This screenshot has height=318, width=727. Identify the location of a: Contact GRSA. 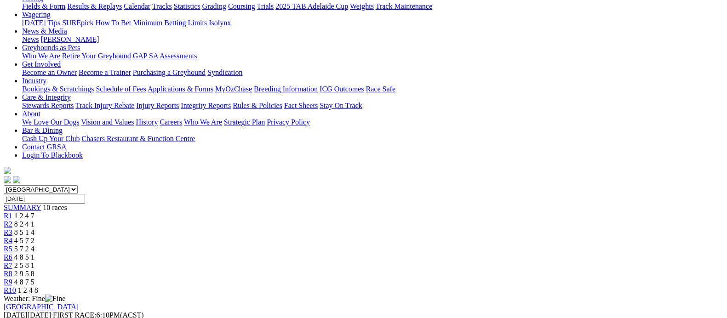
(44, 147).